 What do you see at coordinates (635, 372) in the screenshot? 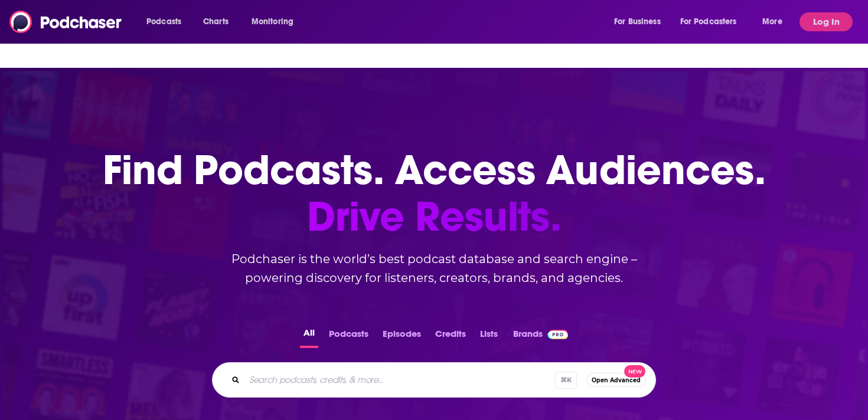
I see `span: New` at bounding box center [635, 372].